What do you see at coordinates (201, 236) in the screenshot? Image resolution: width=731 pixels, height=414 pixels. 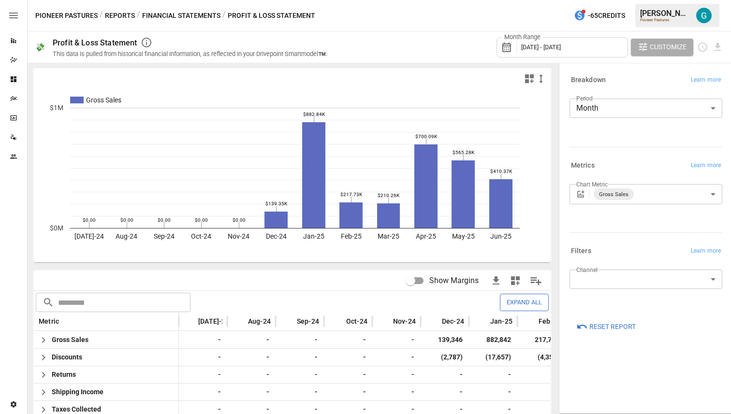 I see `text: Oct-24` at bounding box center [201, 236].